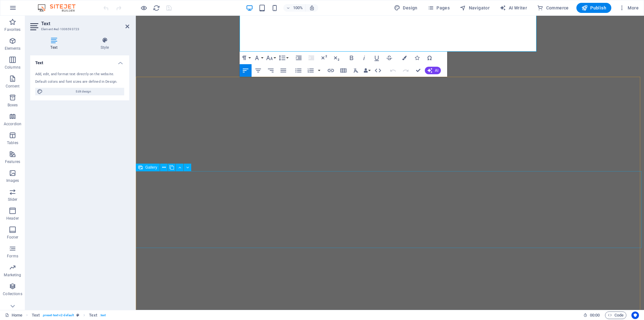 The width and height of the screenshot is (644, 320). Describe the element at coordinates (12, 30) in the screenshot. I see `p: Favorites` at that location.